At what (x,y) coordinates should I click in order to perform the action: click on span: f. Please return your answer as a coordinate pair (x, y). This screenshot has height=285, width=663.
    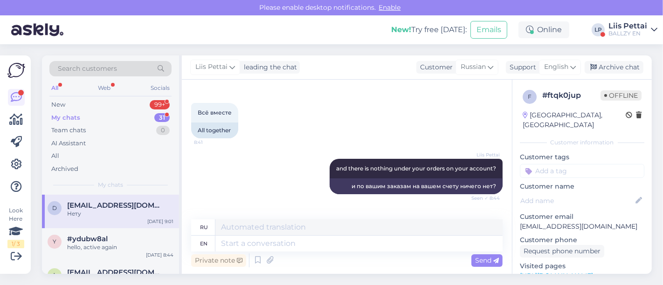
    Looking at the image, I should click on (530, 97).